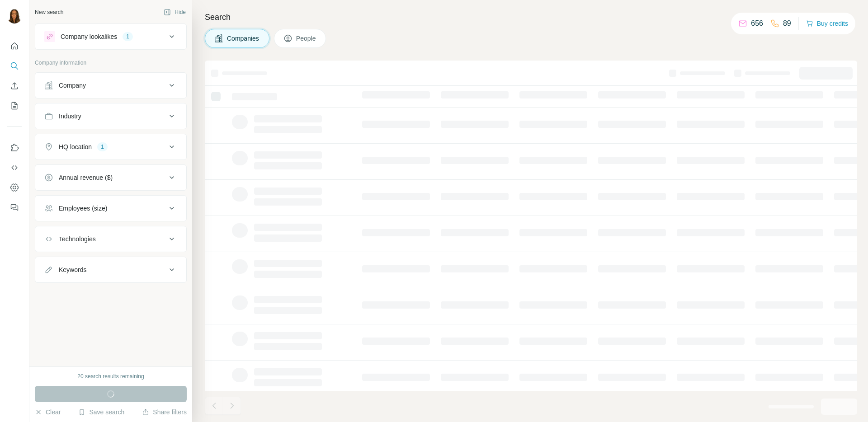 The width and height of the screenshot is (868, 422). What do you see at coordinates (110, 116) in the screenshot?
I see `button: Industry` at bounding box center [110, 116].